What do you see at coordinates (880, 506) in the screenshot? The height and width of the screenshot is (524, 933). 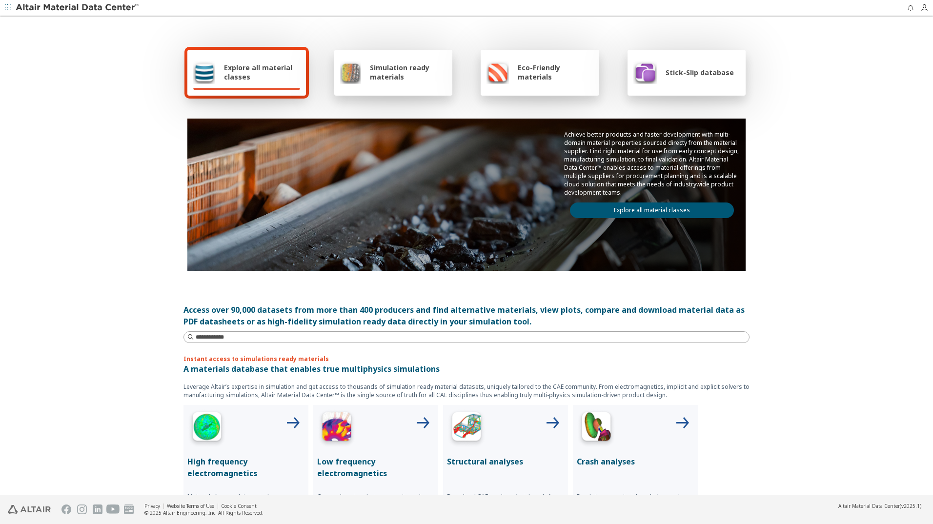 I see `div: (v2025.1)` at bounding box center [880, 506].